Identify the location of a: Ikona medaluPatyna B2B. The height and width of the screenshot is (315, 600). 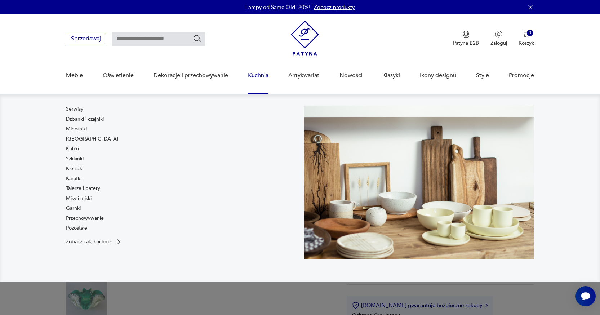
(466, 39).